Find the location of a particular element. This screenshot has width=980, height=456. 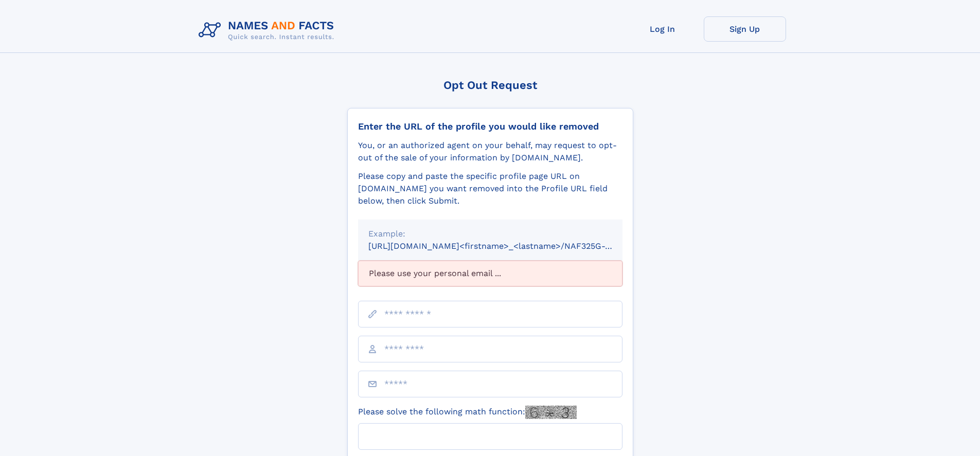

div: Example: is located at coordinates (490, 234).